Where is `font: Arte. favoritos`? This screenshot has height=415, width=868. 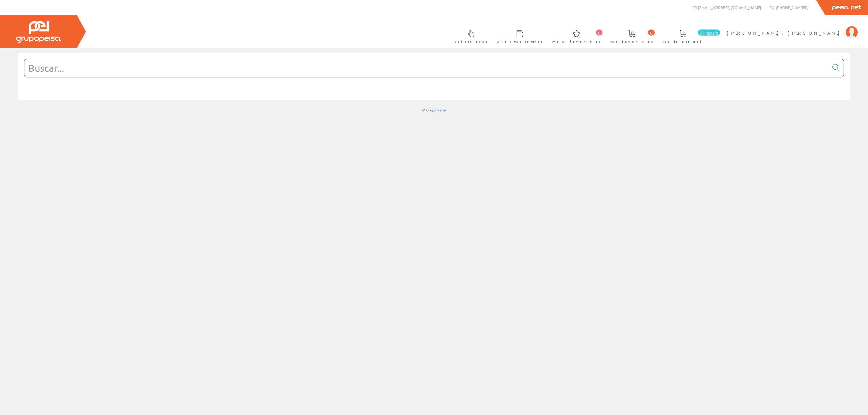
font: Arte. favoritos is located at coordinates (577, 42).